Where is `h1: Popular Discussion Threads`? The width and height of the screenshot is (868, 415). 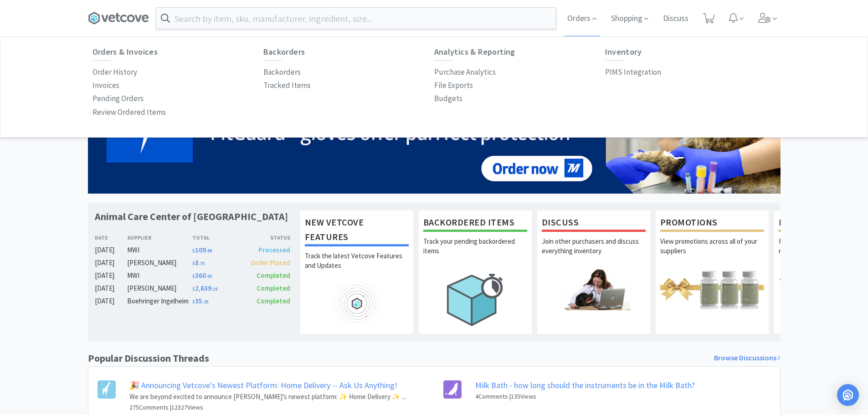
h1: Popular Discussion Threads is located at coordinates (148, 358).